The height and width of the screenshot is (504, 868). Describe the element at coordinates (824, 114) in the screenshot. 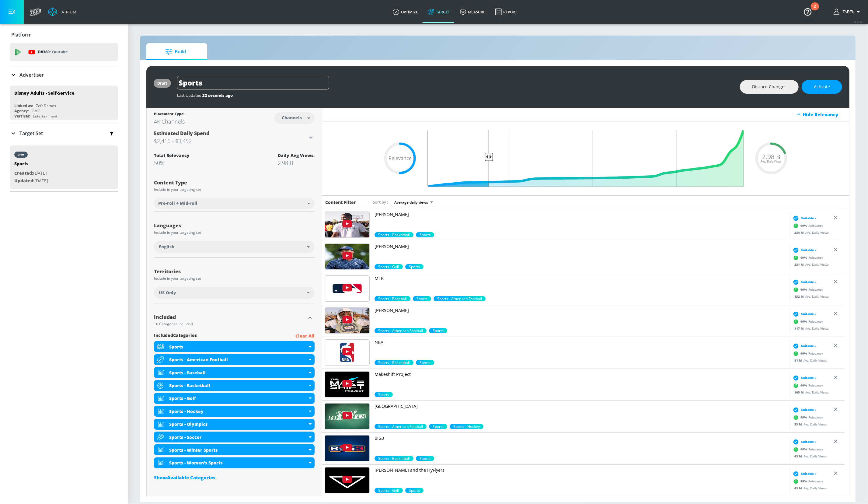

I see `div: Hide Relevancy` at that location.